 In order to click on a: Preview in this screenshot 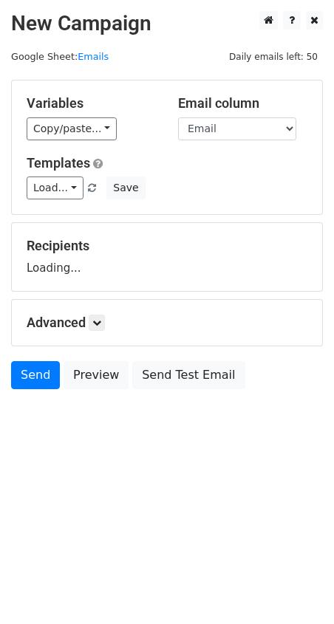, I will do `click(96, 375)`.